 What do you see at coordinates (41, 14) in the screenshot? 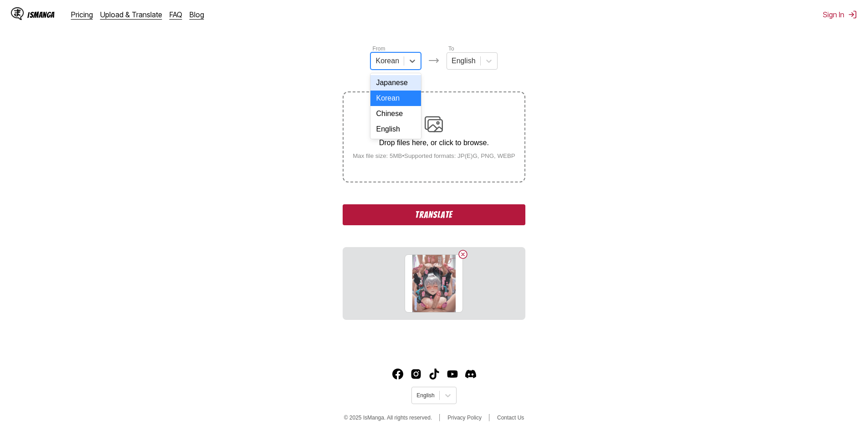
I see `a: IsManga LogoIsManga` at bounding box center [41, 14].